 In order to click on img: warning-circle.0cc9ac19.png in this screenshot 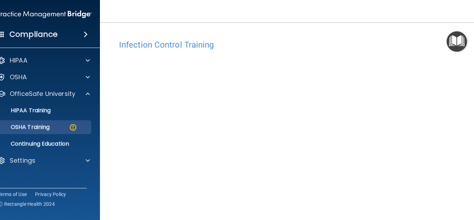, I will do `click(73, 127)`.